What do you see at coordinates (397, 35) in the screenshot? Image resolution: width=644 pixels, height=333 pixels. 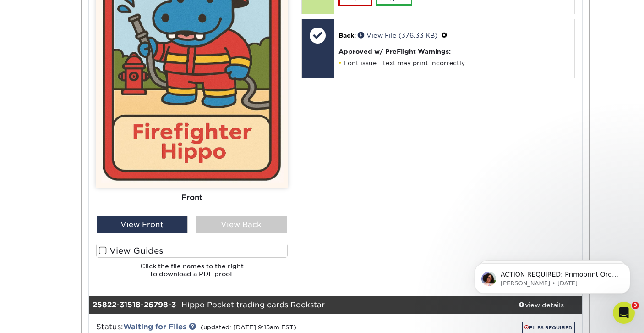 I see `a: View File (376.33 KB)` at bounding box center [397, 35].